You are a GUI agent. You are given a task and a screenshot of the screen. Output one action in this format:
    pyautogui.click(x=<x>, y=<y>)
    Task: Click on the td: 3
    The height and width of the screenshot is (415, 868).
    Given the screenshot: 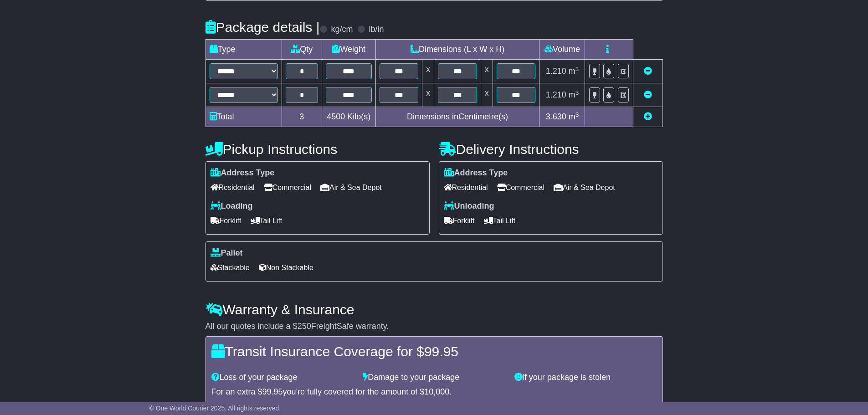 What is the action you would take?
    pyautogui.click(x=302, y=117)
    